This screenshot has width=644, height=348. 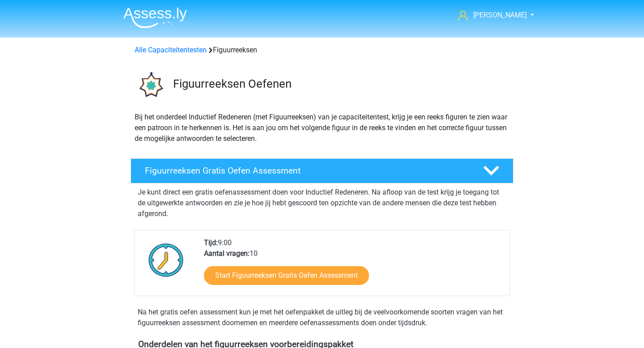 I want to click on p: Je kunt direct een gratis oefenassessment doen voor Inductief Redeneren. Na afloop van de test kr..., so click(x=322, y=203).